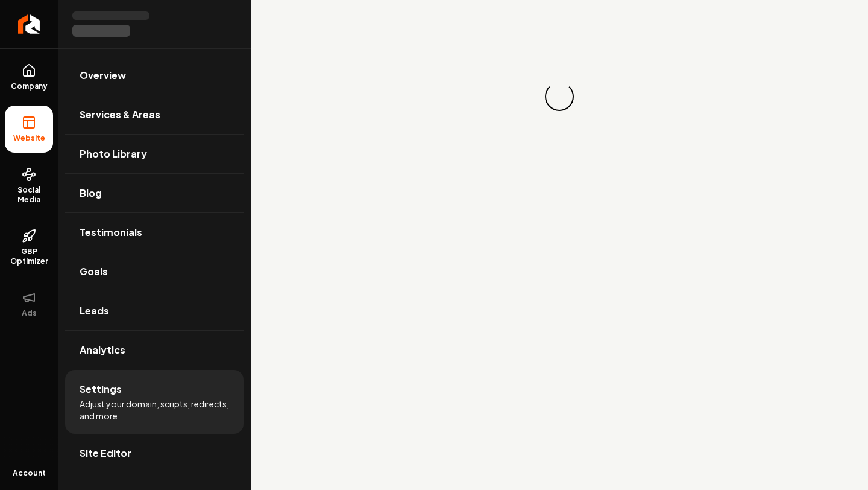  Describe the element at coordinates (29, 186) in the screenshot. I see `a: Social Media` at that location.